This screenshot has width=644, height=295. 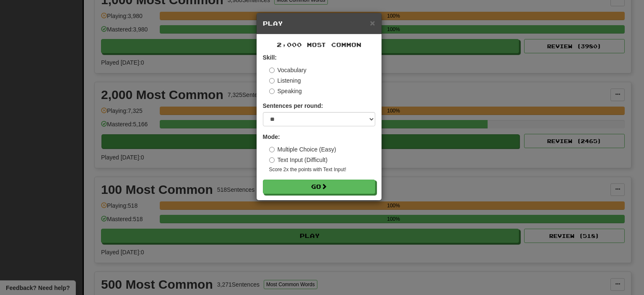 What do you see at coordinates (272, 70) in the screenshot?
I see `input: Vocabulary` at bounding box center [272, 70].